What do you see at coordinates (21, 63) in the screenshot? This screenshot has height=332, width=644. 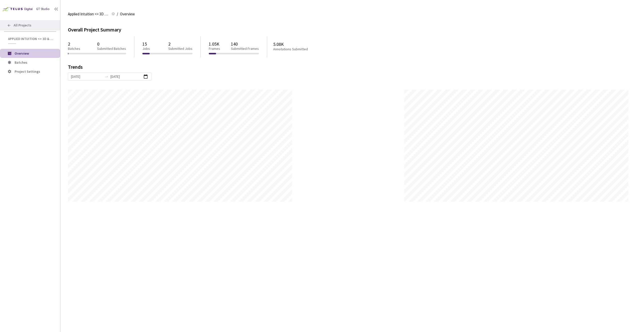 I see `span: Batches` at bounding box center [21, 63].